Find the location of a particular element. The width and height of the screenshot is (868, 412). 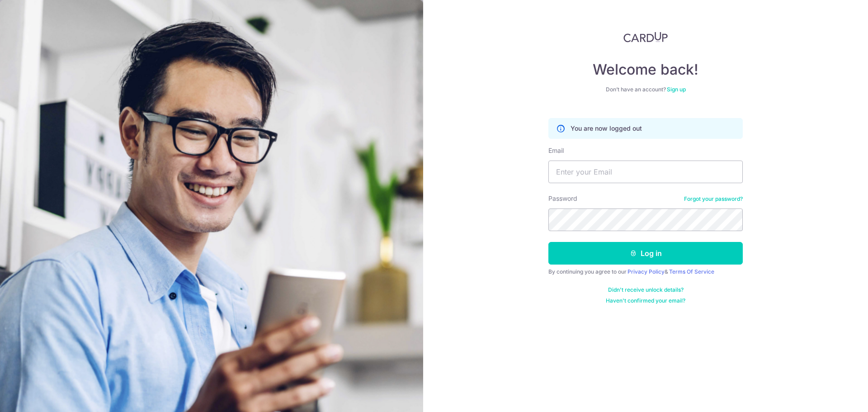

a: Haven't confirmed your email? is located at coordinates (646, 300).